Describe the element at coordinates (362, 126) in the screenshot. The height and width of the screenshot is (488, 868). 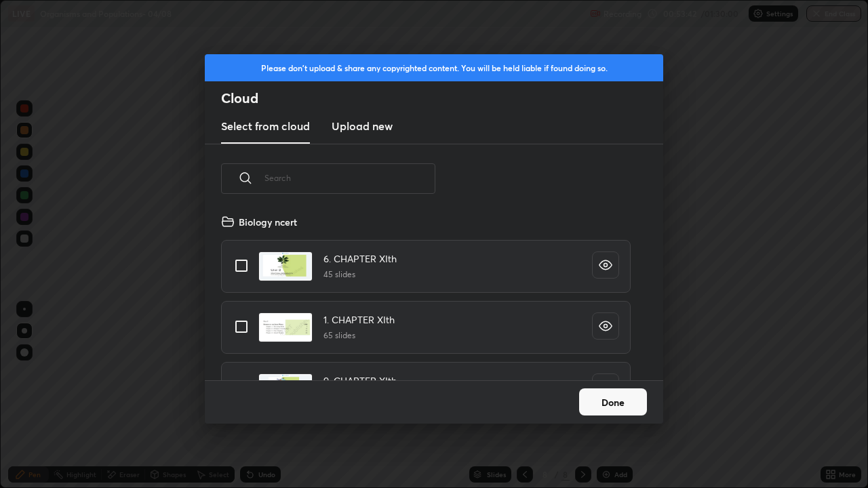
I see `h3: Upload new` at that location.